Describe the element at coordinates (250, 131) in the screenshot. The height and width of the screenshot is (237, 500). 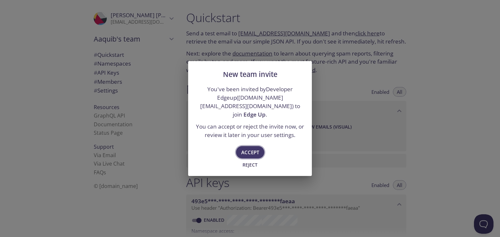
I see `p: You can accept or reject the invite now, or review it later in your user settings.` at that location.